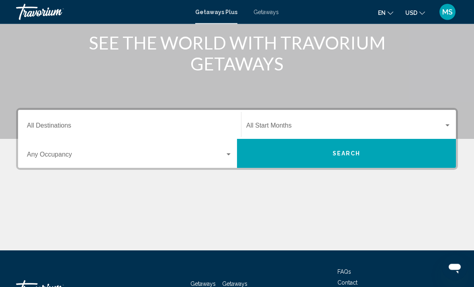 Image resolution: width=474 pixels, height=287 pixels. Describe the element at coordinates (415, 12) in the screenshot. I see `button: Change currency` at that location.